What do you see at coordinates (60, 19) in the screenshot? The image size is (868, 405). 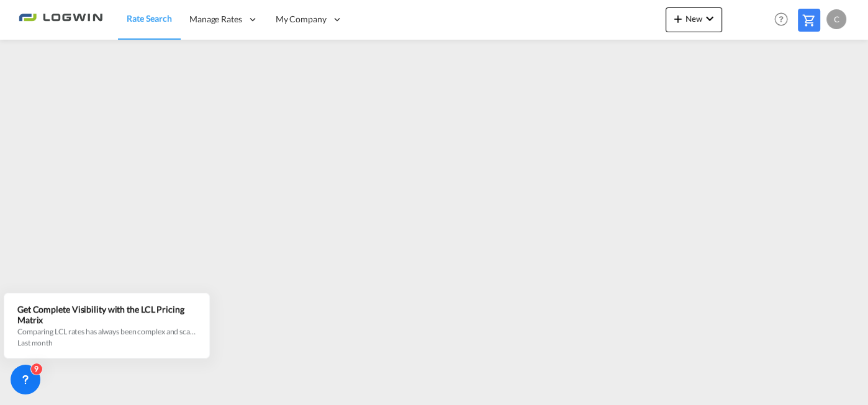 I see `img: 2761ae10d95411efa20a1f5e0282d2d7.png` at bounding box center [60, 19].